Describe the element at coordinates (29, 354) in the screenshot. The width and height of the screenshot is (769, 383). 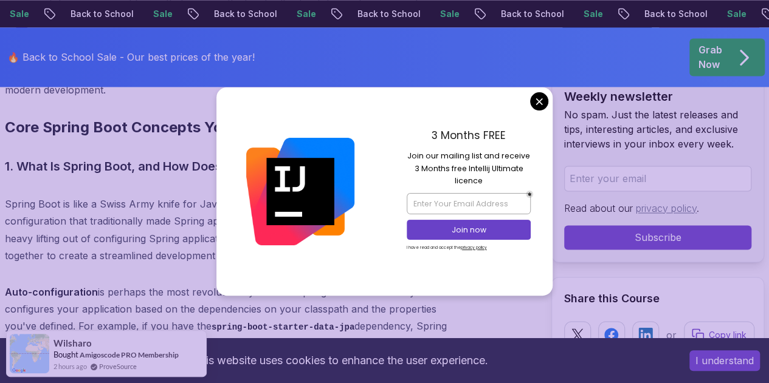
I see `img: provesource social proof notification image` at that location.